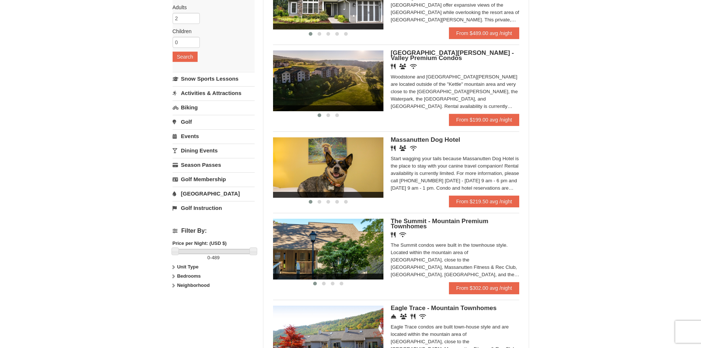 The image size is (701, 348). What do you see at coordinates (484, 120) in the screenshot?
I see `a: From $199.00 avg /night` at bounding box center [484, 120].